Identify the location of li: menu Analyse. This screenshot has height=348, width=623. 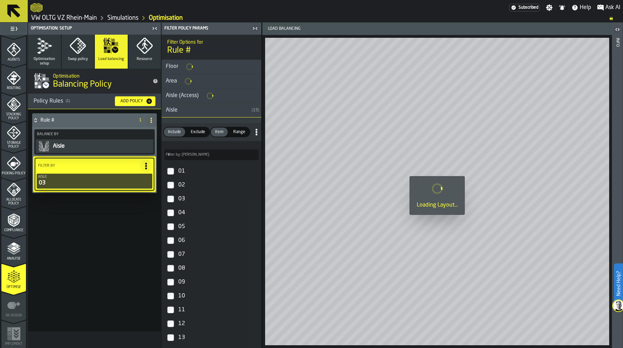
(13, 249).